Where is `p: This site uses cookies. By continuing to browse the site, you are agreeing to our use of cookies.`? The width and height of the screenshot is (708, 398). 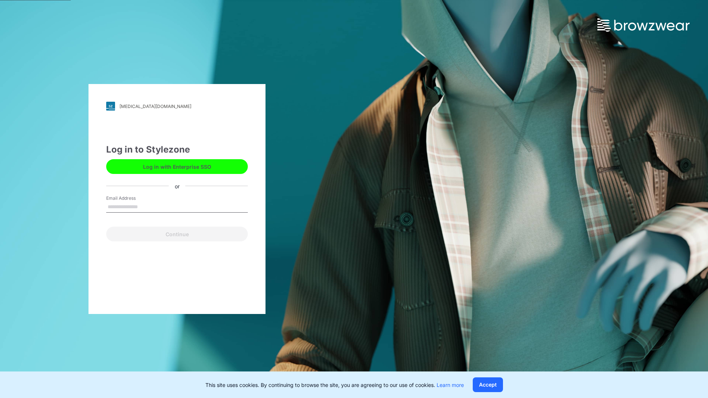 p: This site uses cookies. By continuing to browse the site, you are agreeing to our use of cookies. is located at coordinates (335, 385).